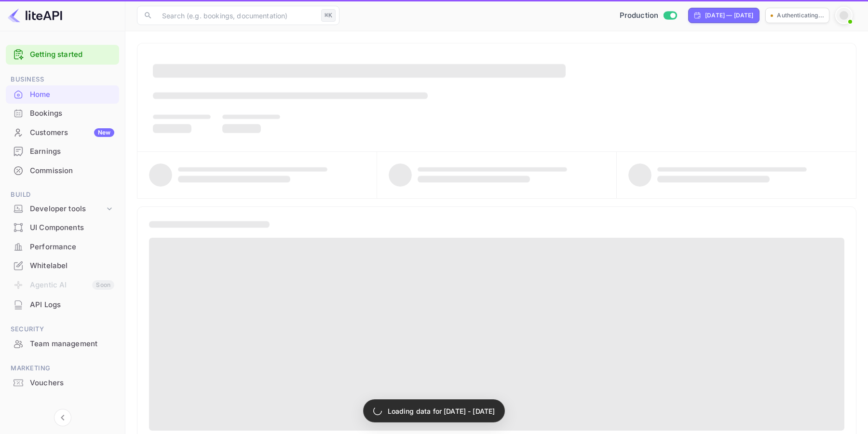  Describe the element at coordinates (724, 15) in the screenshot. I see `div: Click to change the date range period` at that location.